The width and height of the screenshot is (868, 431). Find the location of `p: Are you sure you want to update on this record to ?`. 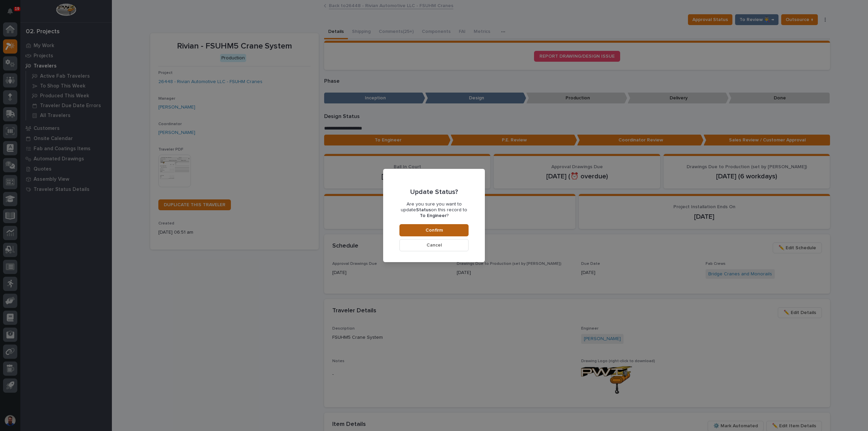

p: Are you sure you want to update on this record to ? is located at coordinates (434, 210).